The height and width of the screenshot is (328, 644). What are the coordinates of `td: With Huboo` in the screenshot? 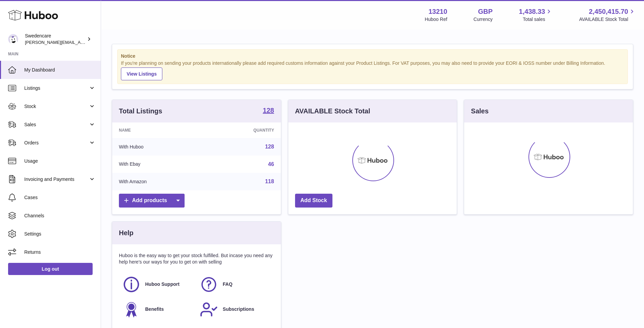 It's located at (159, 147).